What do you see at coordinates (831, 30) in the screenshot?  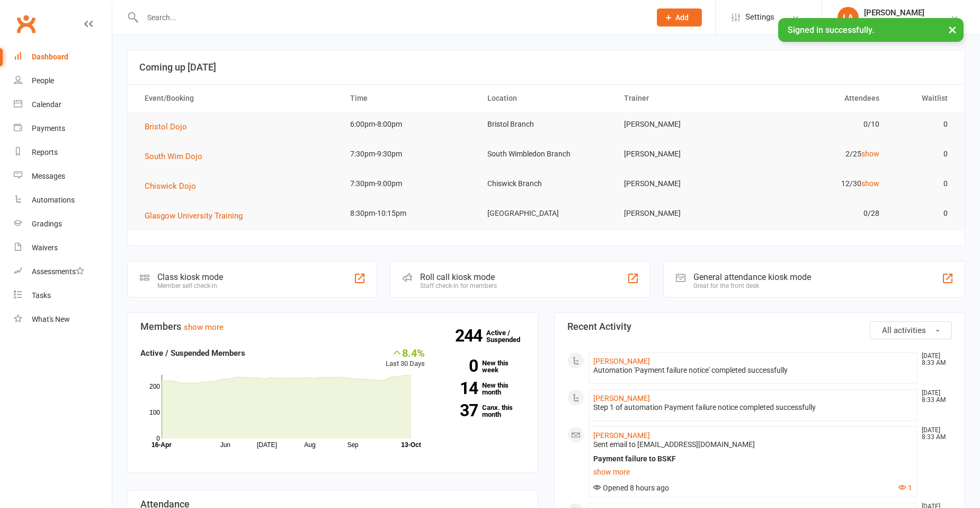 I see `span: Signed in successfully.` at bounding box center [831, 30].